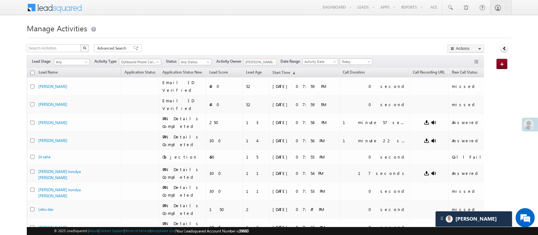  I want to click on span: Your Leadsquared Account Number is, so click(212, 230).